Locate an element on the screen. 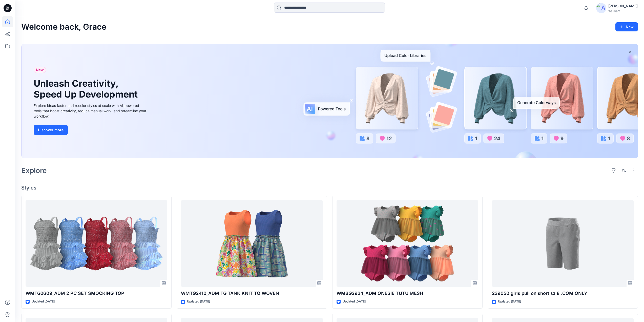 This screenshot has width=644, height=322. div: Walmart is located at coordinates (623, 11).